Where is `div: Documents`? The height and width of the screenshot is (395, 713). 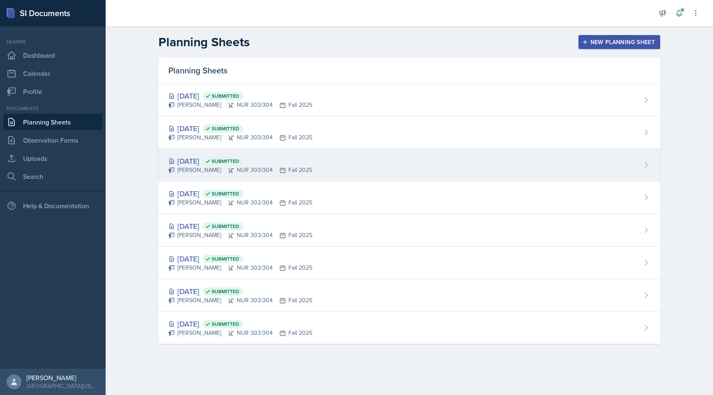
div: Documents is located at coordinates (53, 109).